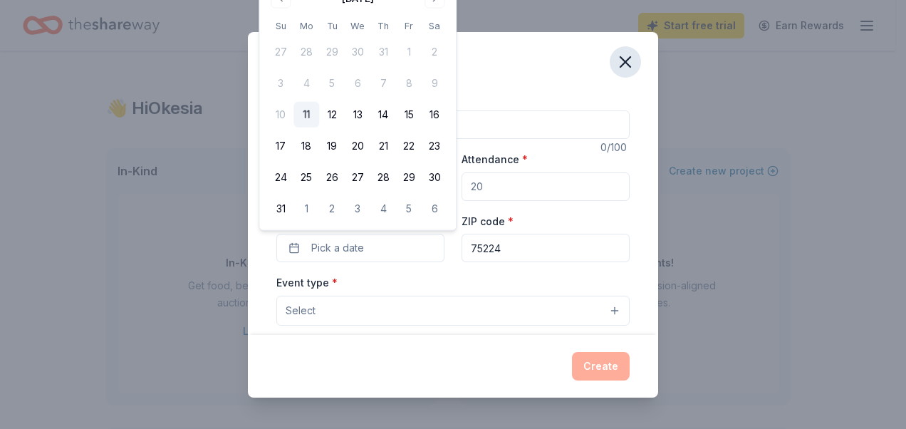  What do you see at coordinates (281, 146) in the screenshot?
I see `button: 17` at bounding box center [281, 146].